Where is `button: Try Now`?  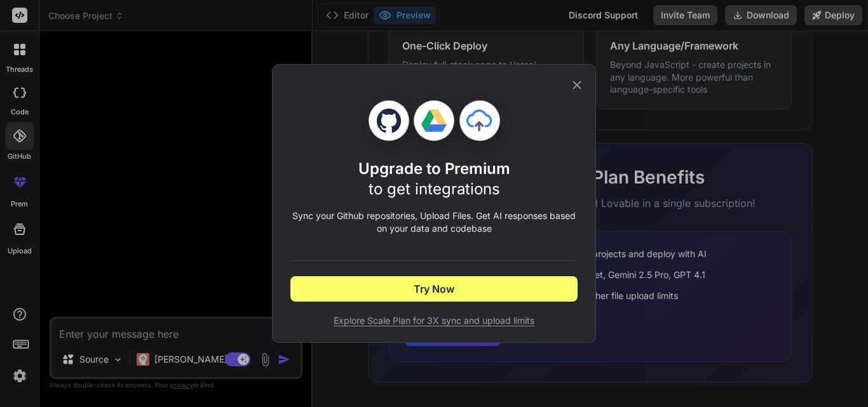
button: Try Now is located at coordinates (434, 289).